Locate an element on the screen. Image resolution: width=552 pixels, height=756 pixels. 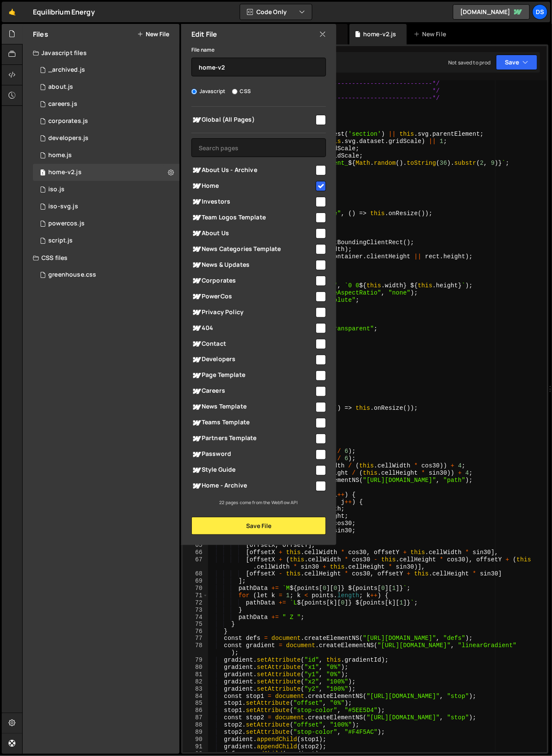
div: about.js is located at coordinates (61, 87).